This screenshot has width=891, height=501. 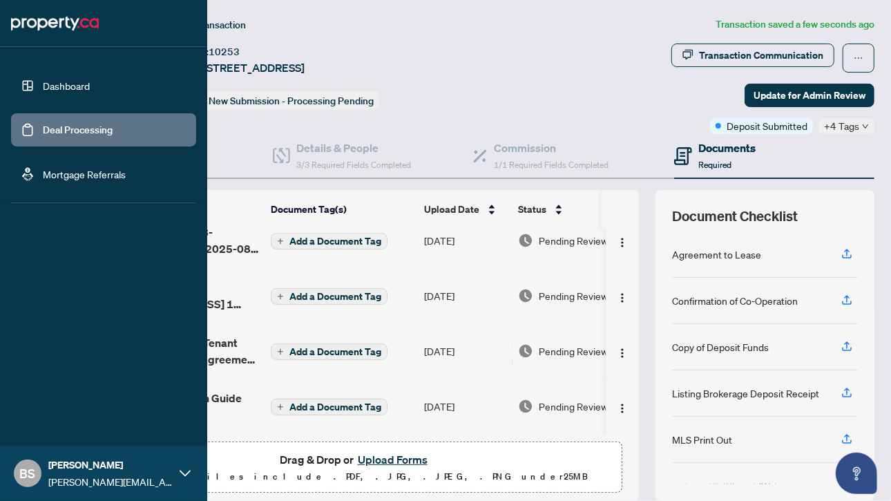 What do you see at coordinates (735, 216) in the screenshot?
I see `span: Document Checklist` at bounding box center [735, 216].